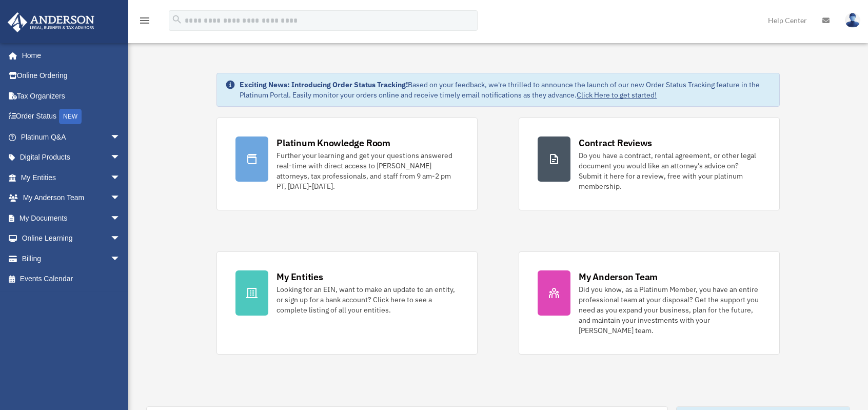 The image size is (868, 410). I want to click on a: Platinum Knowledge Room Further your learning and get your questions answered real-time with dire..., so click(347, 164).